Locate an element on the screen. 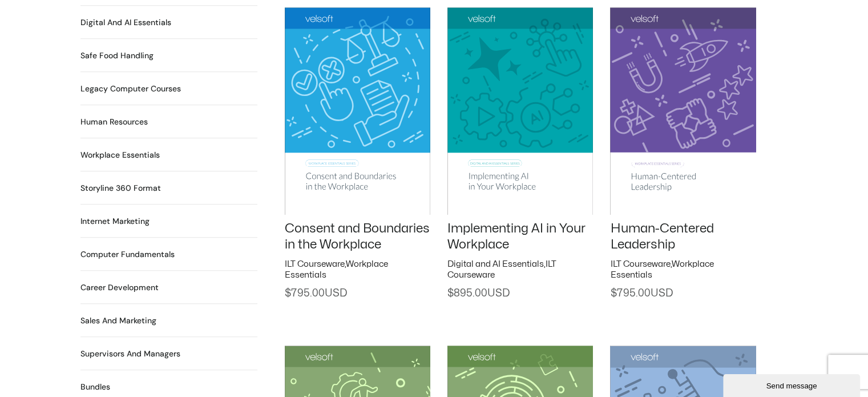 This screenshot has width=868, height=397. a: Visit product category Human Resources is located at coordinates (114, 122).